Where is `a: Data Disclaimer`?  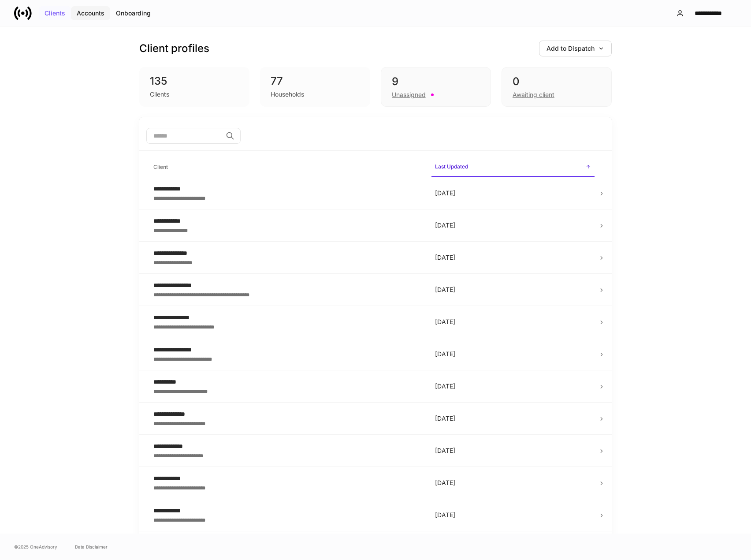
a: Data Disclaimer is located at coordinates (91, 546).